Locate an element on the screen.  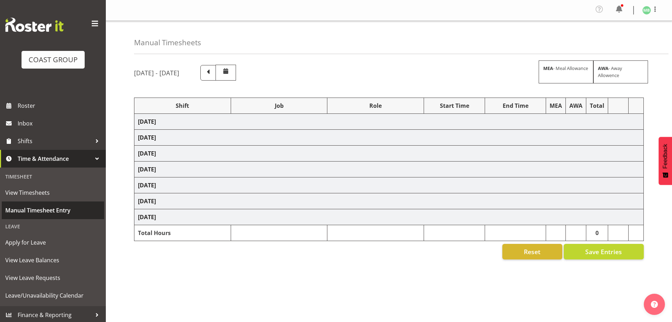
div: AWA is located at coordinates (576, 106).